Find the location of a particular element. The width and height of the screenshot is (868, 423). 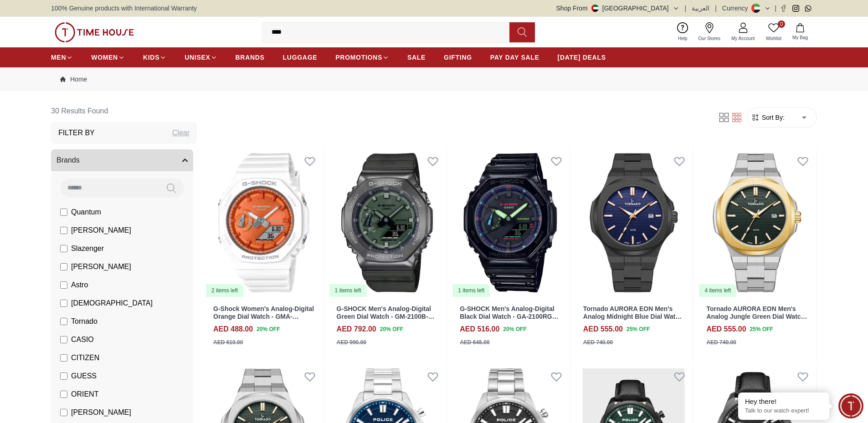

a: G-SHOCK Men's Analog-Digital Black Dial Watch - GA-2100RGB-1ADR1 items left is located at coordinates (510, 223).